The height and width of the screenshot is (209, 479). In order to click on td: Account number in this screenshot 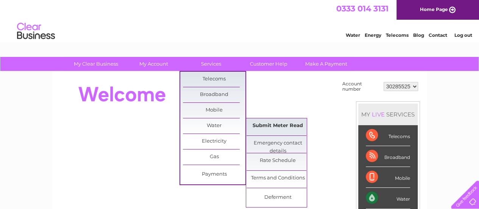, I will do `click(361, 86)`.